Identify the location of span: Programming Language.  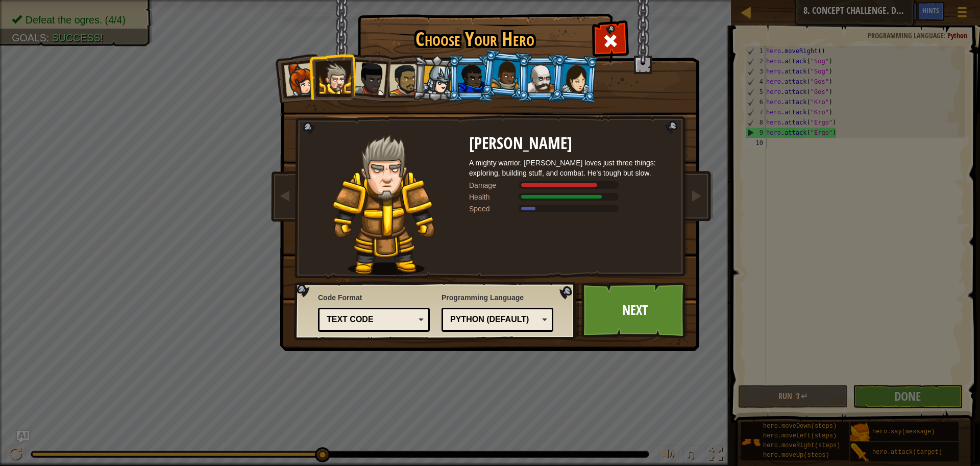
(497, 298).